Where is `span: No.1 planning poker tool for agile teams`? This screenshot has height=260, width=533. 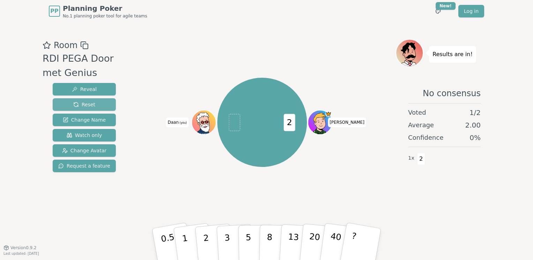
span: No.1 planning poker tool for agile teams is located at coordinates (105, 16).